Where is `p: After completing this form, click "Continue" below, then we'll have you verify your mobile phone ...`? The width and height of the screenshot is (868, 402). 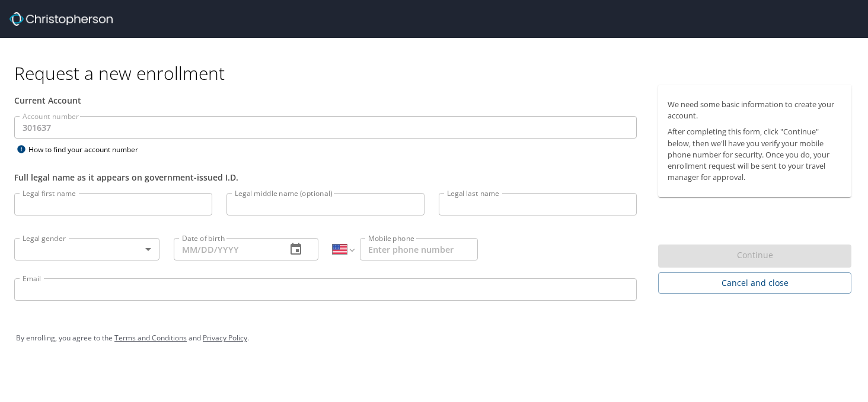 p: After completing this form, click "Continue" below, then we'll have you verify your mobile phone ... is located at coordinates (755, 155).